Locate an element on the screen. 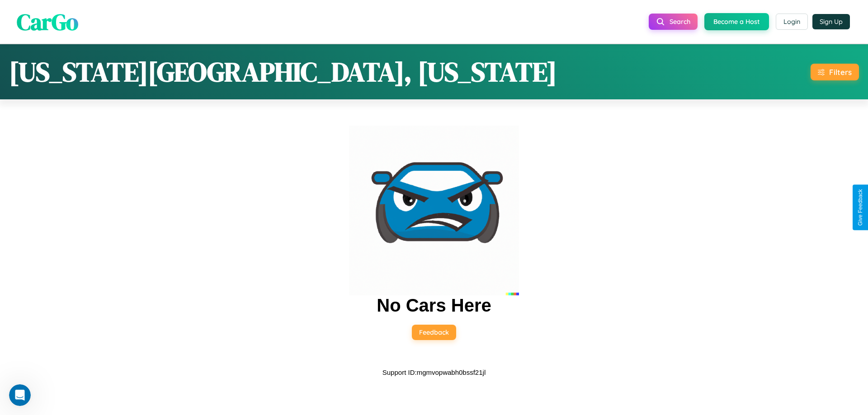  button: Sign Up is located at coordinates (831, 22).